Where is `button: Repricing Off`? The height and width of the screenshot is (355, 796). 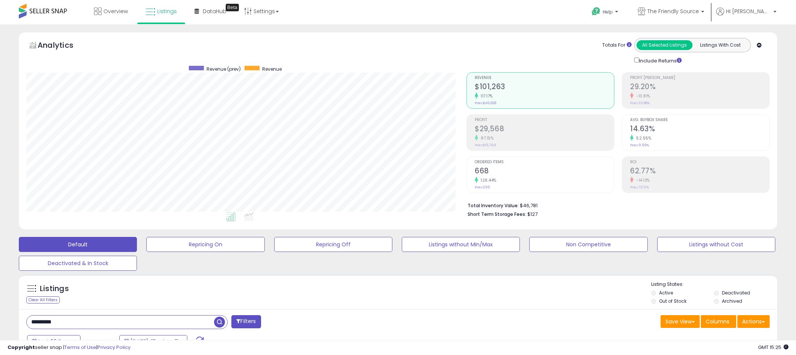 button: Repricing Off is located at coordinates (333, 245).